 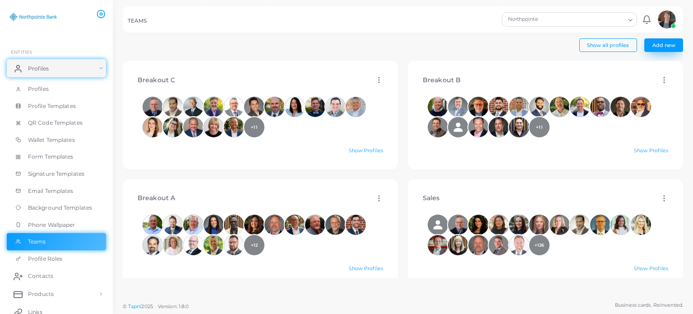 What do you see at coordinates (56, 157) in the screenshot?
I see `a: Form Templates` at bounding box center [56, 157].